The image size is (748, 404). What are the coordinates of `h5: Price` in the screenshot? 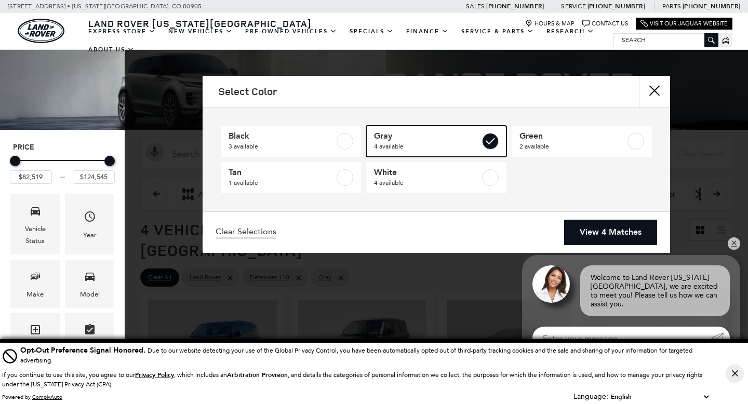 It's located at (62, 147).